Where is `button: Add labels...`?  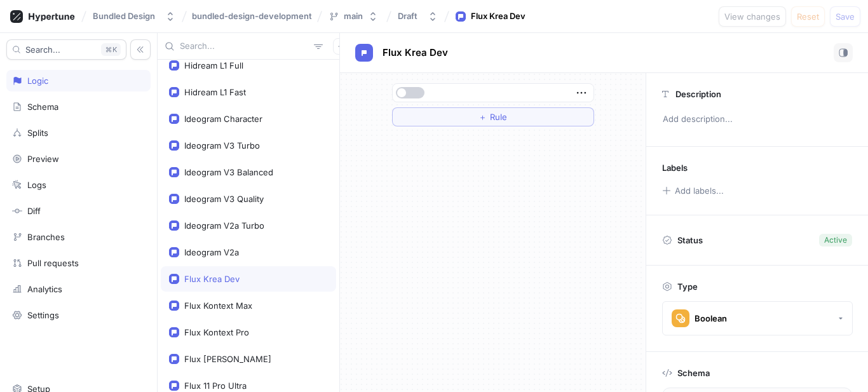 button: Add labels... is located at coordinates (692, 190).